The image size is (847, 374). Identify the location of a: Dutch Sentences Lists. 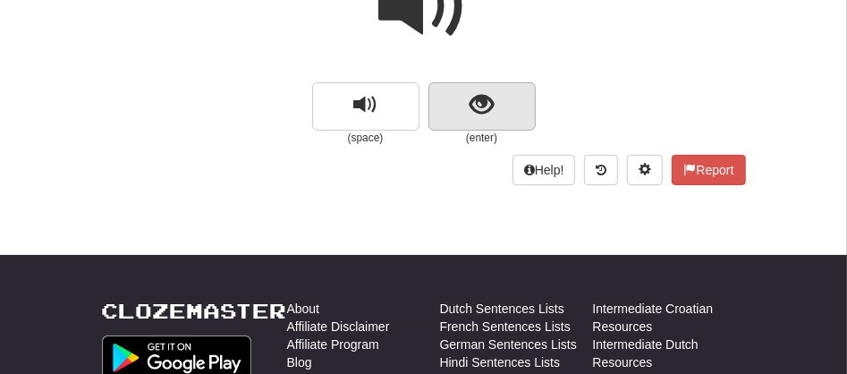
(502, 309).